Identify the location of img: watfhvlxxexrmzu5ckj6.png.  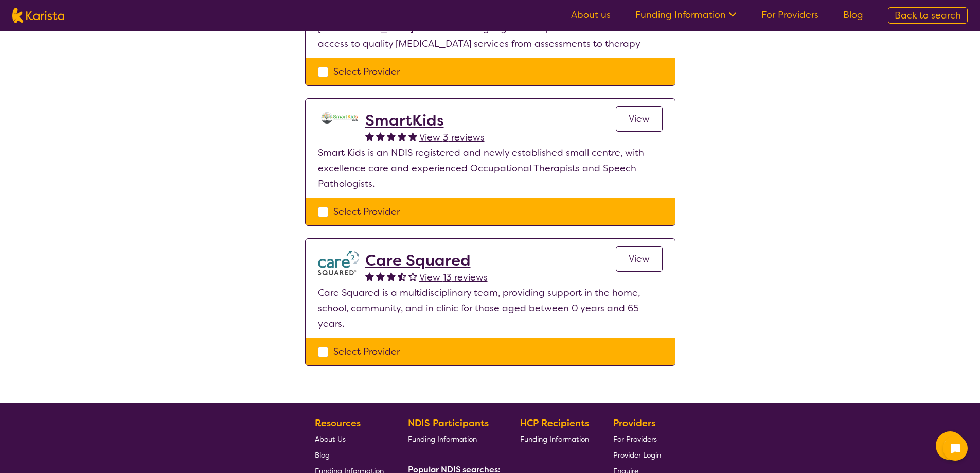
(338, 263).